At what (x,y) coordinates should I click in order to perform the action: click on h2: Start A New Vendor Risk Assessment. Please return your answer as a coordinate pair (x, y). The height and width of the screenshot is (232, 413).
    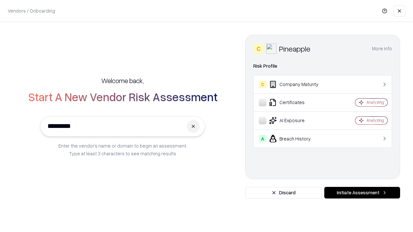
    Looking at the image, I should click on (122, 97).